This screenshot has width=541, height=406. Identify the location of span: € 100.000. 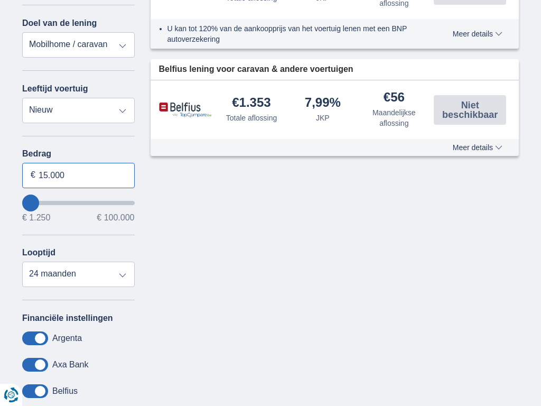
(115, 218).